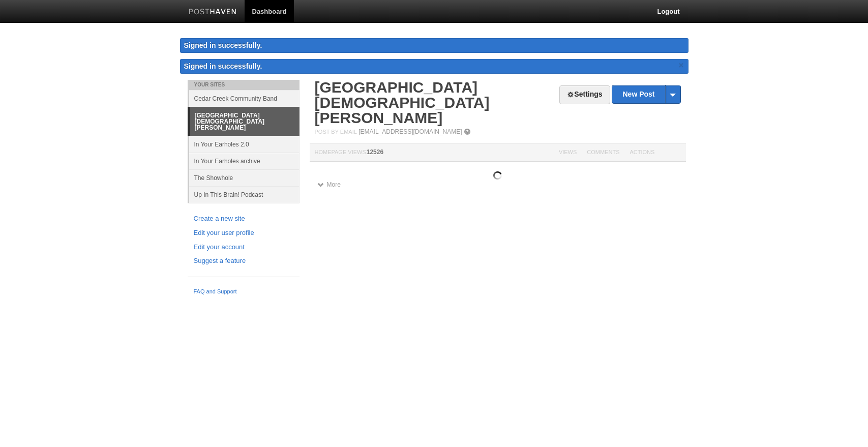 The width and height of the screenshot is (868, 447). What do you see at coordinates (243, 247) in the screenshot?
I see `a: Edit your account` at bounding box center [243, 247].